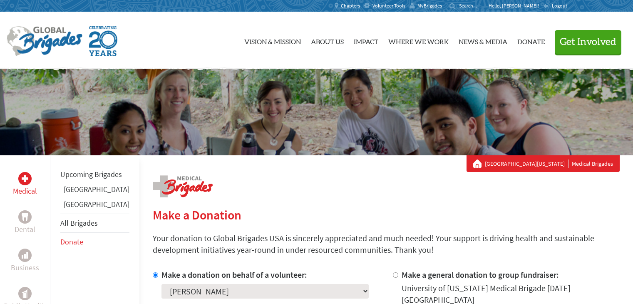 Image resolution: width=633 pixels, height=304 pixels. What do you see at coordinates (588, 42) in the screenshot?
I see `button: Get Involved` at bounding box center [588, 42].